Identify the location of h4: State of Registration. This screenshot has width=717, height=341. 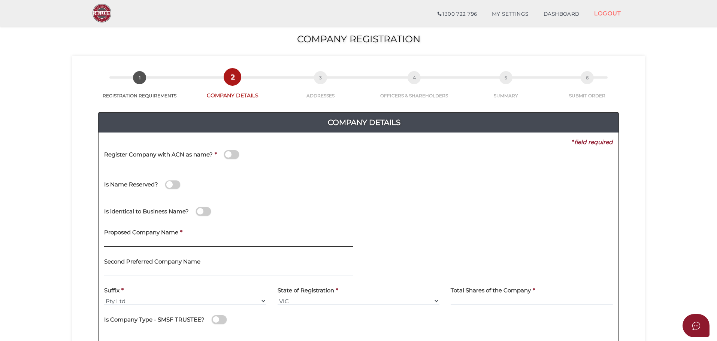
(306, 291).